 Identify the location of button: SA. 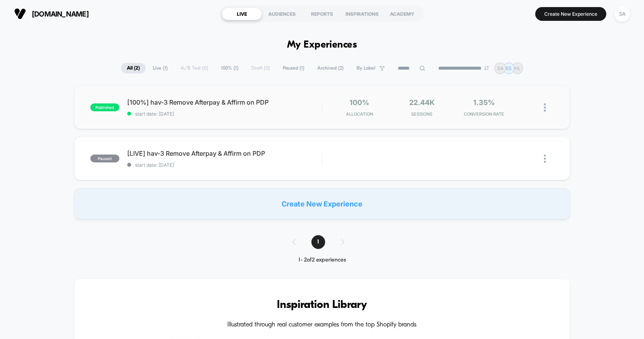
(622, 14).